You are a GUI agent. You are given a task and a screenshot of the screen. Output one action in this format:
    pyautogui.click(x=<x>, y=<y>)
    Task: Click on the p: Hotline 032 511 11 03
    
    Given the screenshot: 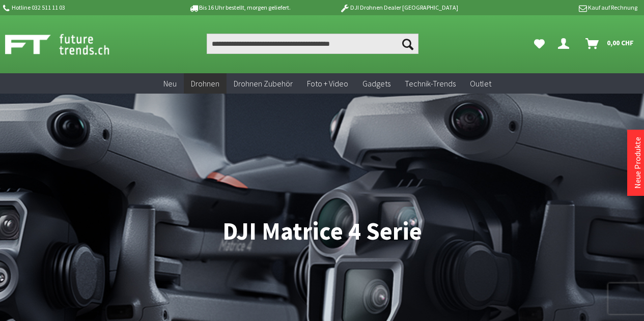 What is the action you would take?
    pyautogui.click(x=81, y=8)
    